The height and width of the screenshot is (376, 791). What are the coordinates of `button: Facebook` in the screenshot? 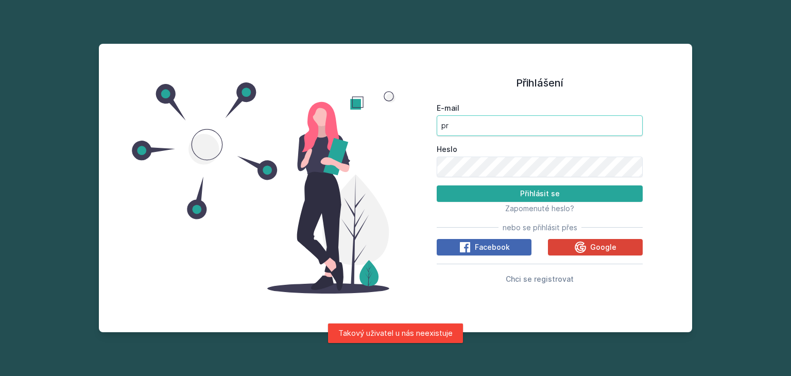 It's located at (484, 247).